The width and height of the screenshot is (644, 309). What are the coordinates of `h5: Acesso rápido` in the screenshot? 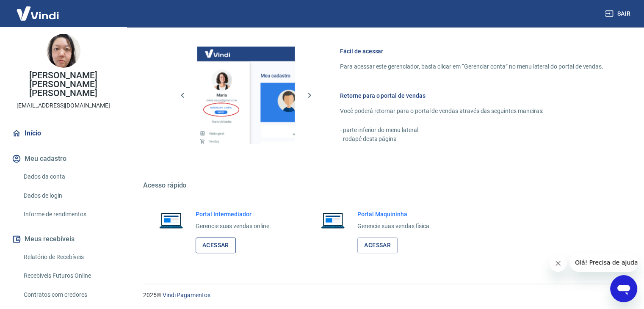 It's located at (383, 185).